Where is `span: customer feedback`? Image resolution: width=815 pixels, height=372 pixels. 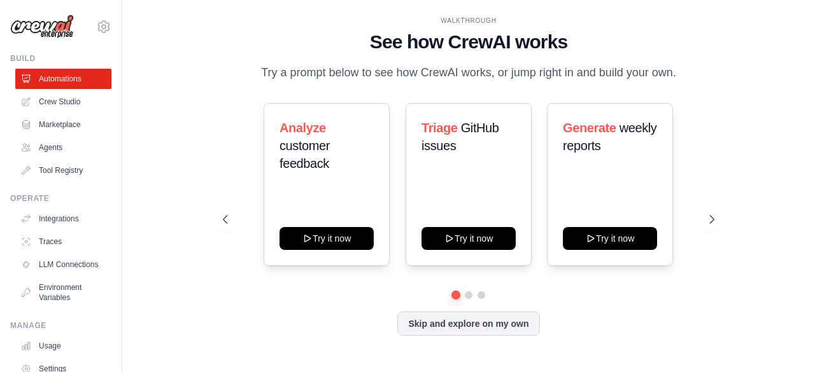 span: customer feedback is located at coordinates (304, 155).